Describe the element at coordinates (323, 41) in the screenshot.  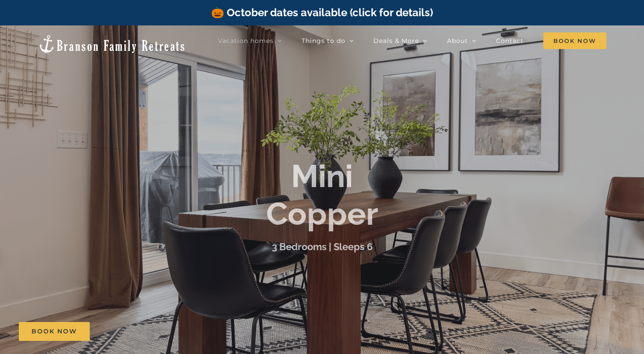
I see `span: Things to do` at that location.